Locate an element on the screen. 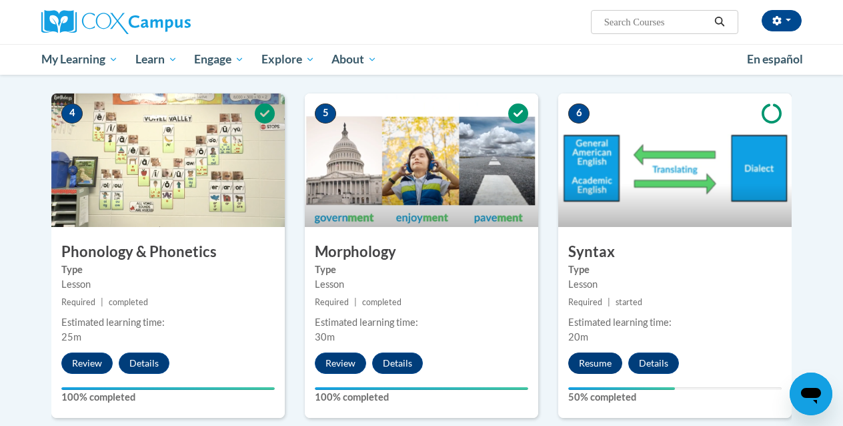 This screenshot has height=426, width=843. a: Cox Campus is located at coordinates (161, 22).